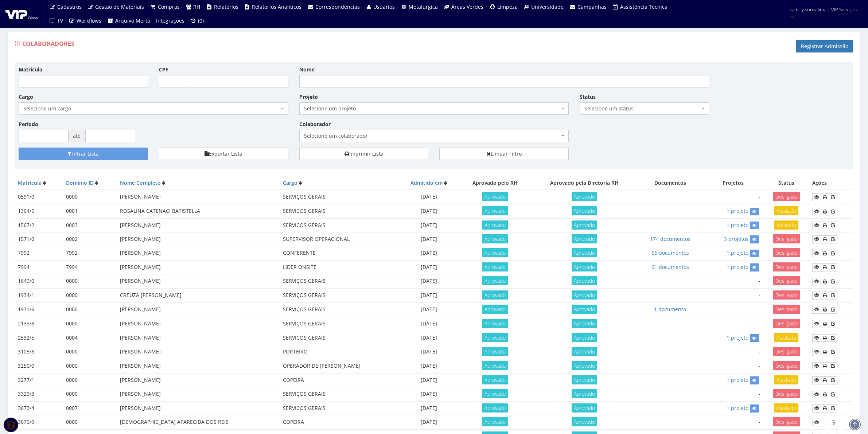 The width and height of the screenshot is (868, 434). Describe the element at coordinates (224, 154) in the screenshot. I see `button: Exportar Lista` at that location.